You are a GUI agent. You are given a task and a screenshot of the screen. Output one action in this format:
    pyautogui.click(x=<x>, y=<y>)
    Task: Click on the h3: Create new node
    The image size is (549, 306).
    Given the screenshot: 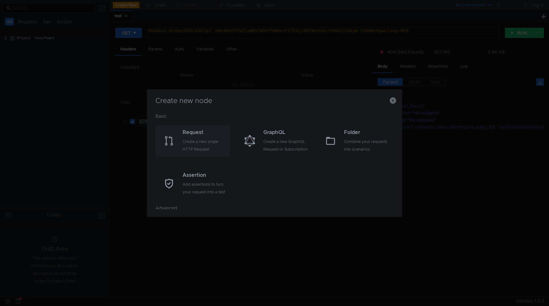 What is the action you would take?
    pyautogui.click(x=275, y=101)
    